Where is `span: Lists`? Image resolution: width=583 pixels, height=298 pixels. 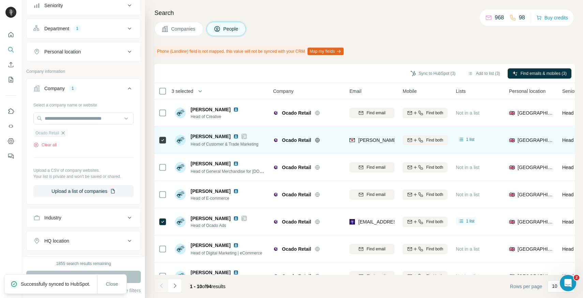 span: Lists is located at coordinates (460, 91).